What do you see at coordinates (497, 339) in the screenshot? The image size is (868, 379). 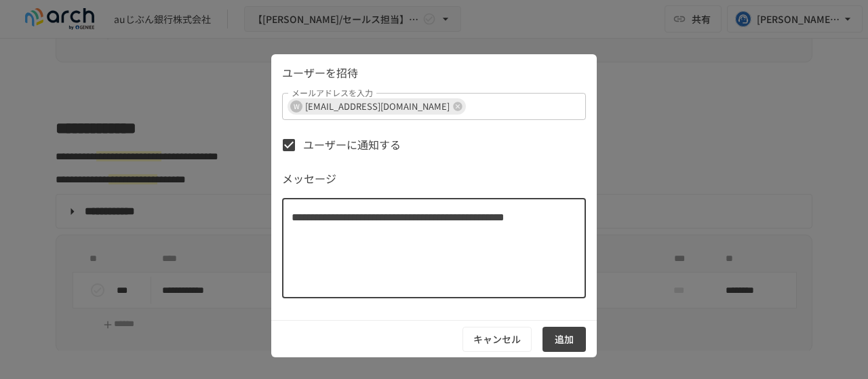 I see `button: キャンセル` at bounding box center [497, 339].